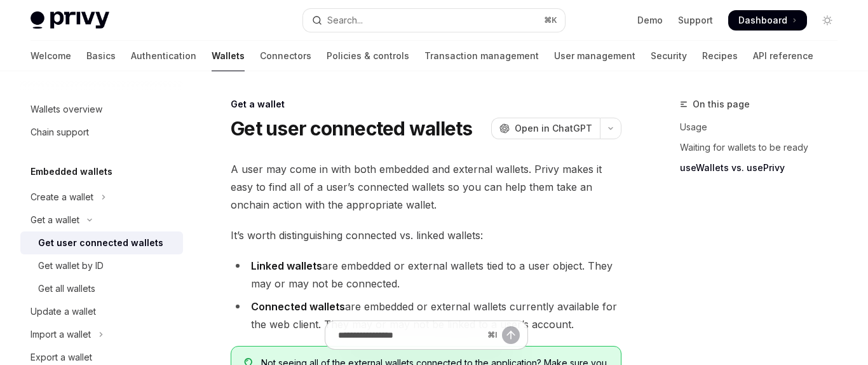  Describe the element at coordinates (425, 315) in the screenshot. I see `li: are embedded or external wallets currently available for the web client. They may or may not be l...` at that location.